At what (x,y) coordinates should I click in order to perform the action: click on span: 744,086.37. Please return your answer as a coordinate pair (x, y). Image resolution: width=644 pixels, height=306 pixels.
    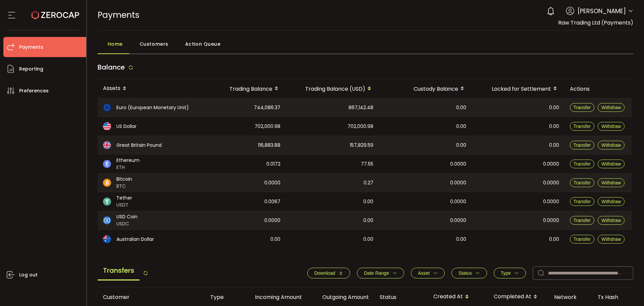
    Looking at the image, I should click on (267, 107).